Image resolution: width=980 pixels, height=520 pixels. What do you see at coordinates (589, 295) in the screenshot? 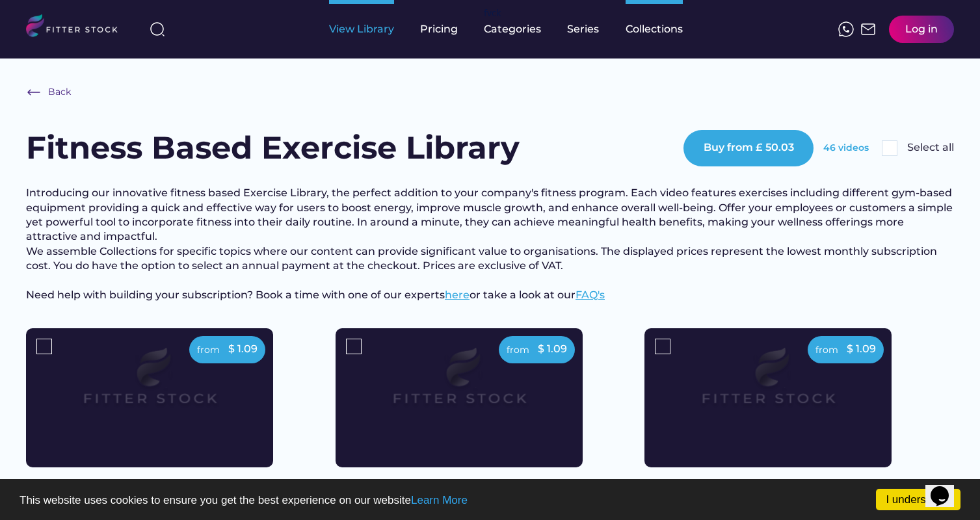
I see `a: FAQ's` at bounding box center [589, 295].